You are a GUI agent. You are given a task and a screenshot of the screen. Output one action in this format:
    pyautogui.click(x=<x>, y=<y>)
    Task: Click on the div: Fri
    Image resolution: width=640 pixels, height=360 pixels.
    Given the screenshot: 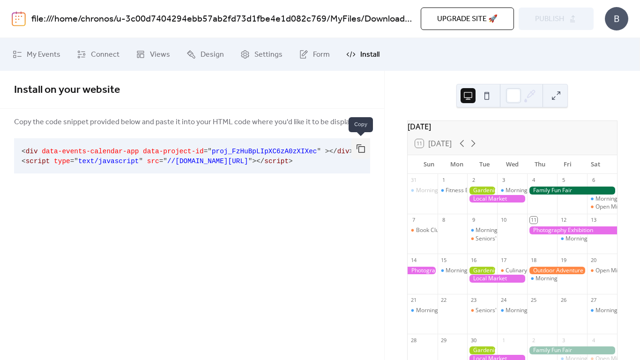 What is the action you would take?
    pyautogui.click(x=567, y=164)
    